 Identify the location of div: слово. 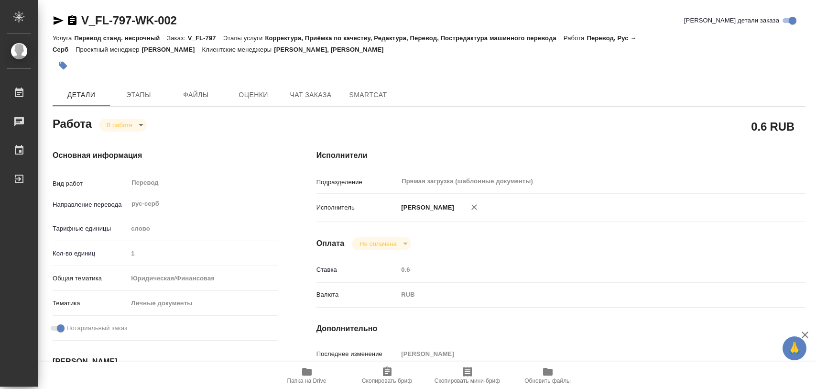
(203, 228).